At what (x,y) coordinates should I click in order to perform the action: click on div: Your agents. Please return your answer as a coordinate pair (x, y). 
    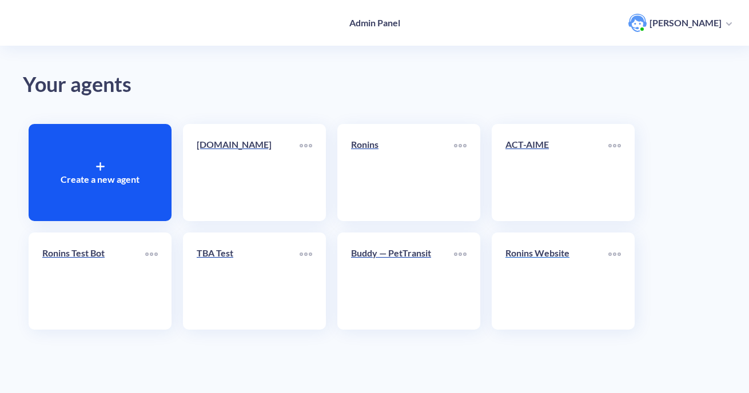
    Looking at the image, I should click on (375, 85).